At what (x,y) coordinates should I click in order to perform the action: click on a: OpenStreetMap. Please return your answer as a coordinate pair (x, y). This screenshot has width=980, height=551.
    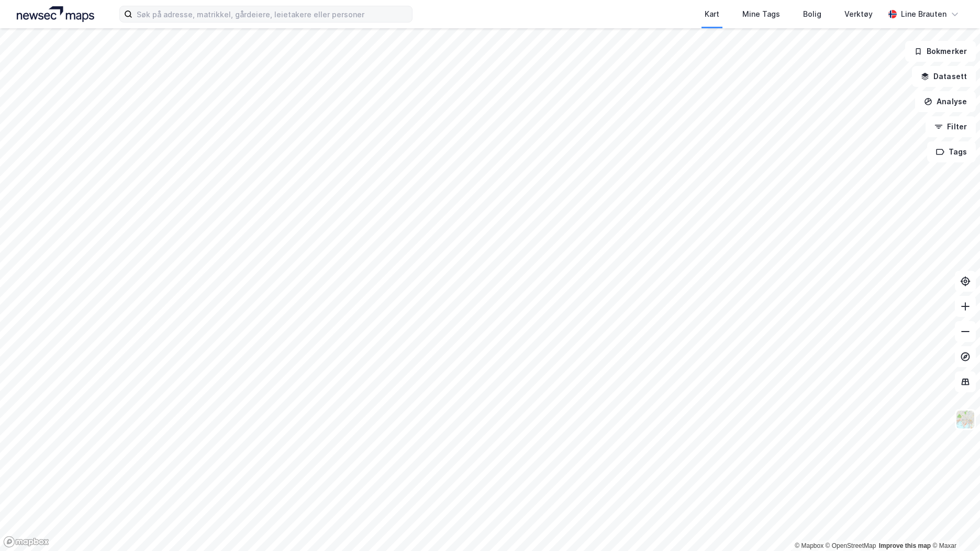
    Looking at the image, I should click on (850, 545).